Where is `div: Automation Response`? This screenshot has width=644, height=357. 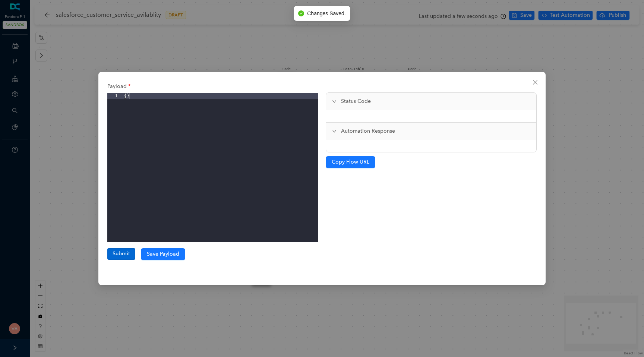
div: Automation Response is located at coordinates (431, 131).